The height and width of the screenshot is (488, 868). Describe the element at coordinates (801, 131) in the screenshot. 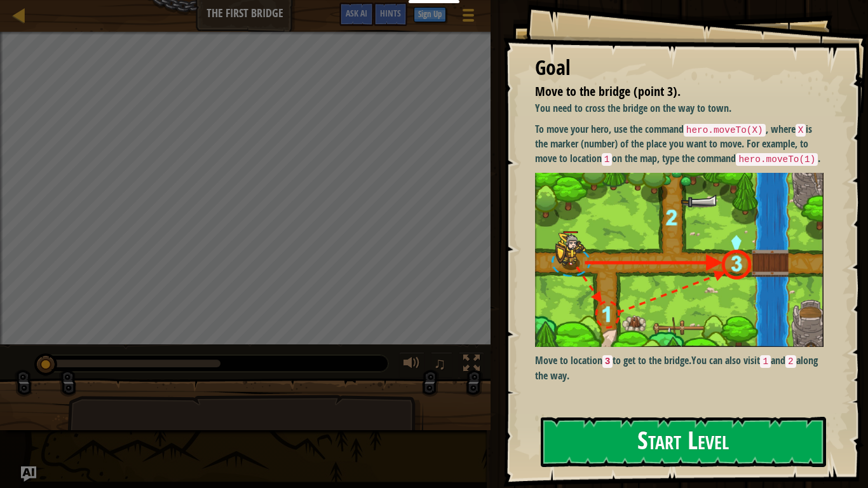

I see `code: X` at that location.